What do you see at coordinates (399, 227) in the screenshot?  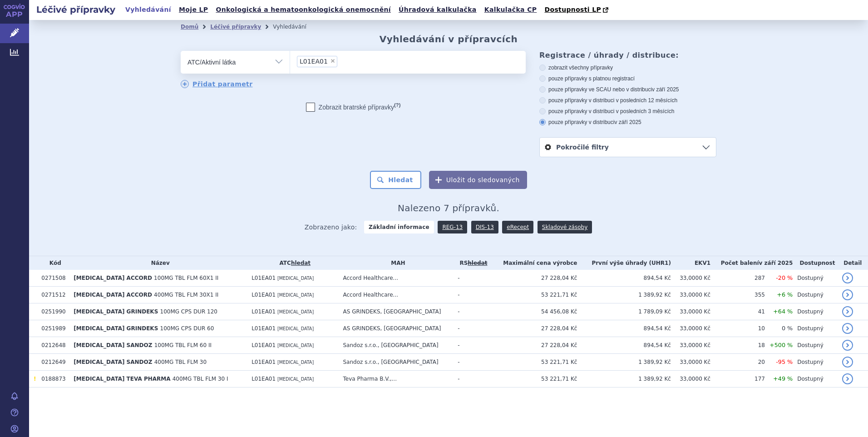 I see `strong: Základní informace` at bounding box center [399, 227].